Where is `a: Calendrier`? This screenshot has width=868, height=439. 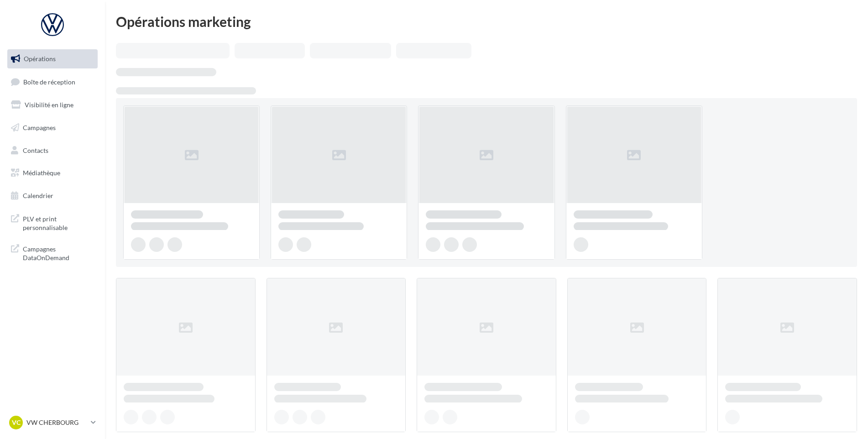 a: Calendrier is located at coordinates (53, 196).